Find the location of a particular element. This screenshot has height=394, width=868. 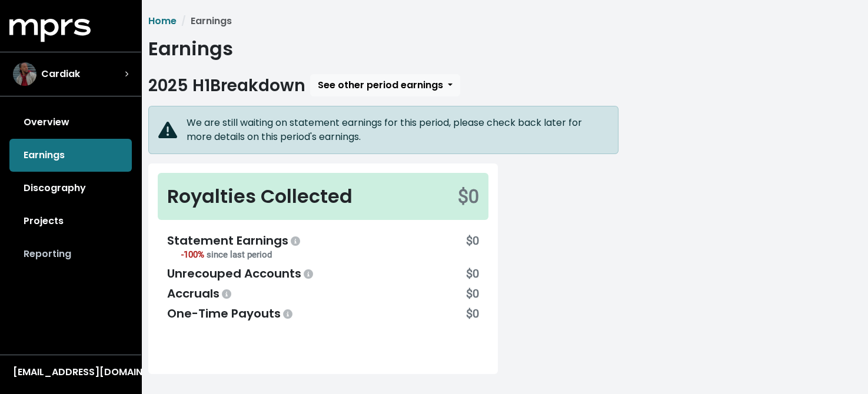

span: See other period earnings is located at coordinates (380, 85).